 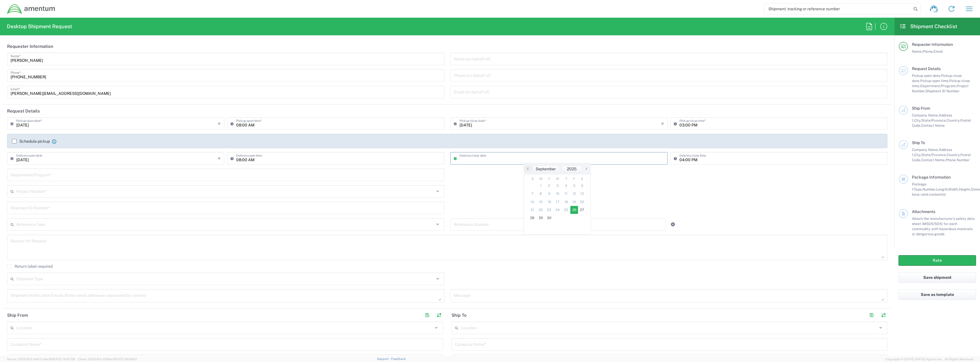 I want to click on span: Email, so click(x=938, y=51).